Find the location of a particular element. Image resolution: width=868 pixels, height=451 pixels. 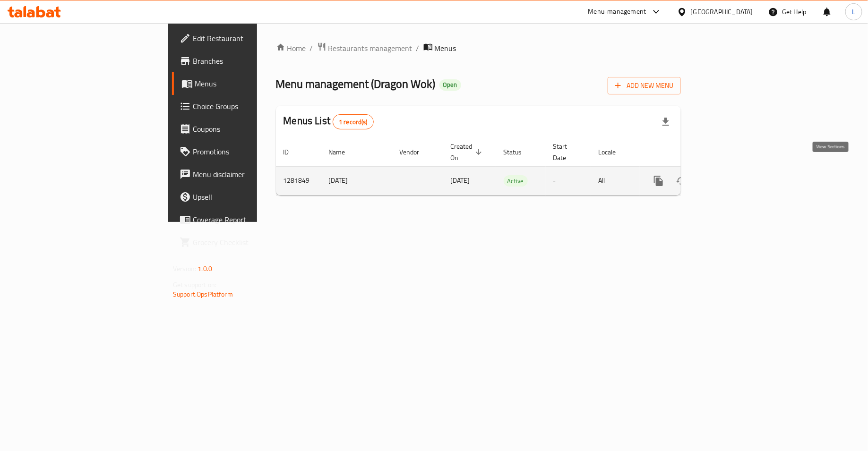

div: Export file is located at coordinates (665, 122).